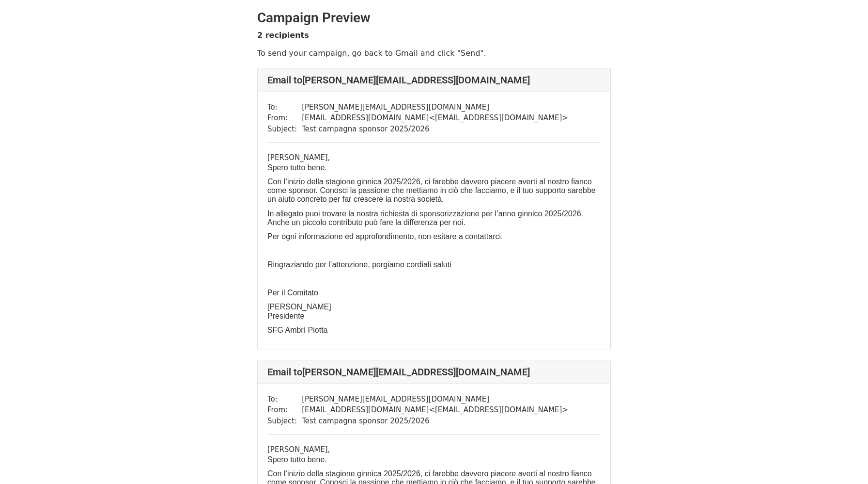 This screenshot has height=484, width=868. Describe the element at coordinates (434, 330) in the screenshot. I see `p: SFG Ambrì Piotta` at that location.